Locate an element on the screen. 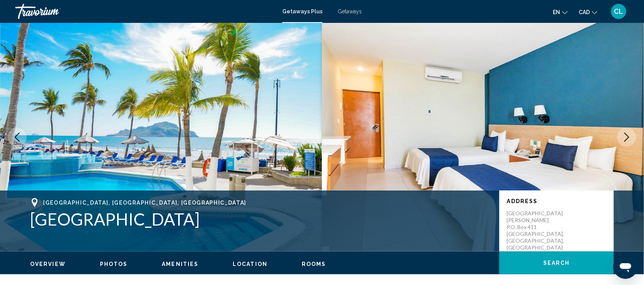 This screenshot has width=644, height=285. span: Amenities is located at coordinates (180, 264).